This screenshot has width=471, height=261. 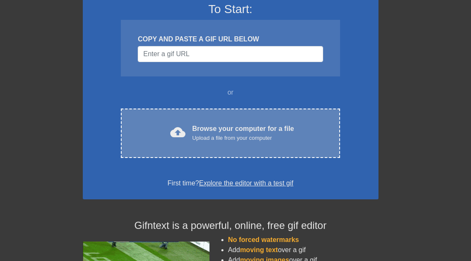 I want to click on a: Explore the editor with a test gif, so click(x=246, y=183).